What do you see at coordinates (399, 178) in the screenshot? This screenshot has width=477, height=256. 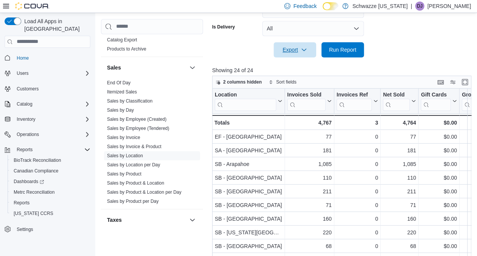 I see `div: 110` at bounding box center [399, 178].